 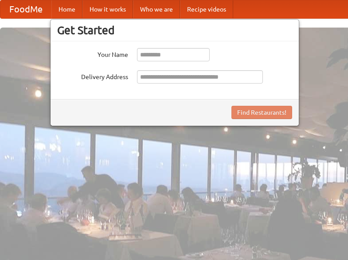 I want to click on a: Recipe videos, so click(x=207, y=9).